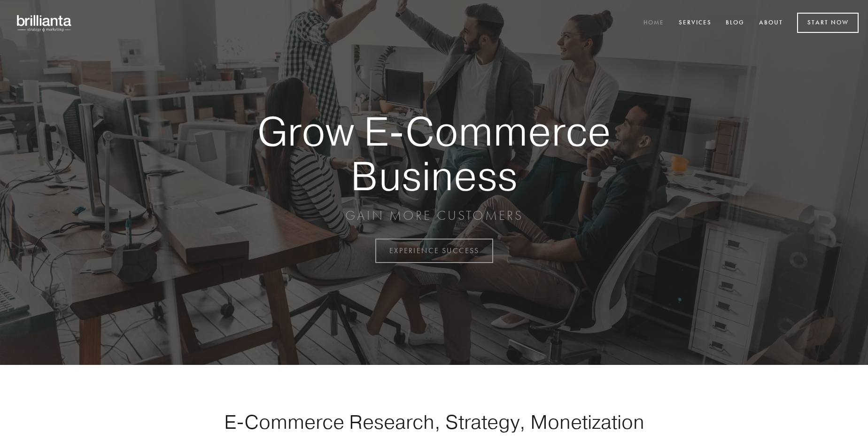 Image resolution: width=868 pixels, height=441 pixels. What do you see at coordinates (434, 422) in the screenshot?
I see `h1: E-Commerce Research, Strategy, Monetization` at bounding box center [434, 422].